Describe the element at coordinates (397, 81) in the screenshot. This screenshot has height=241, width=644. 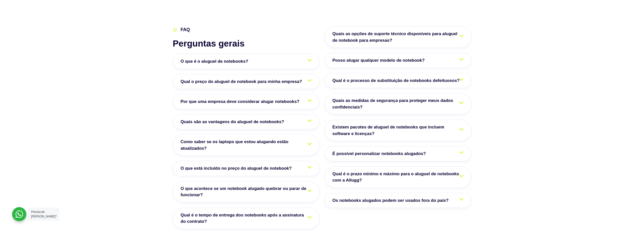
I see `span: Qual é o processo de substituição de notebooks defeituosos?` at that location.